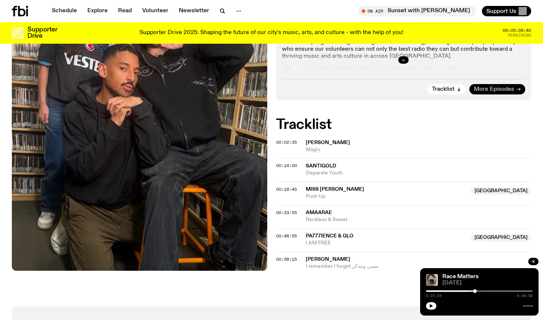 The width and height of the screenshot is (543, 320). What do you see at coordinates (517, 30) in the screenshot?
I see `span: 09:05:39:40` at bounding box center [517, 30].